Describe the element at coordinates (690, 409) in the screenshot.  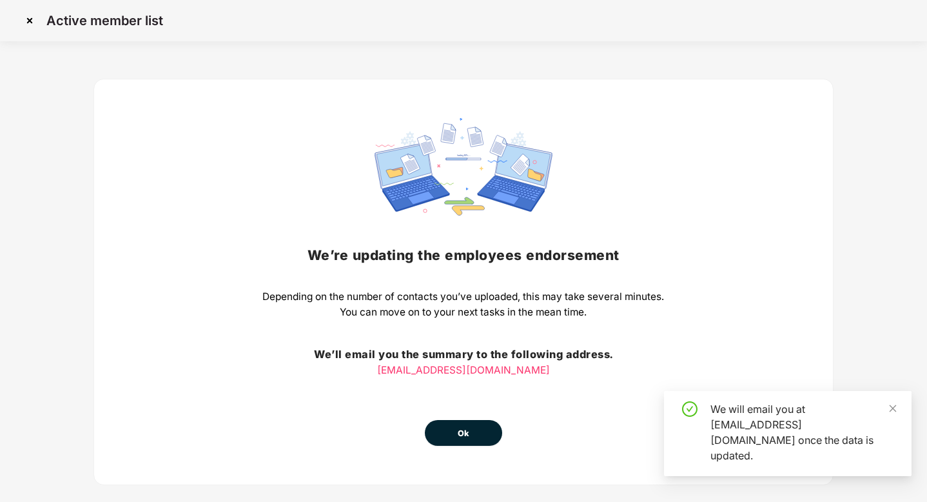
I see `span: check-circle` at that location.